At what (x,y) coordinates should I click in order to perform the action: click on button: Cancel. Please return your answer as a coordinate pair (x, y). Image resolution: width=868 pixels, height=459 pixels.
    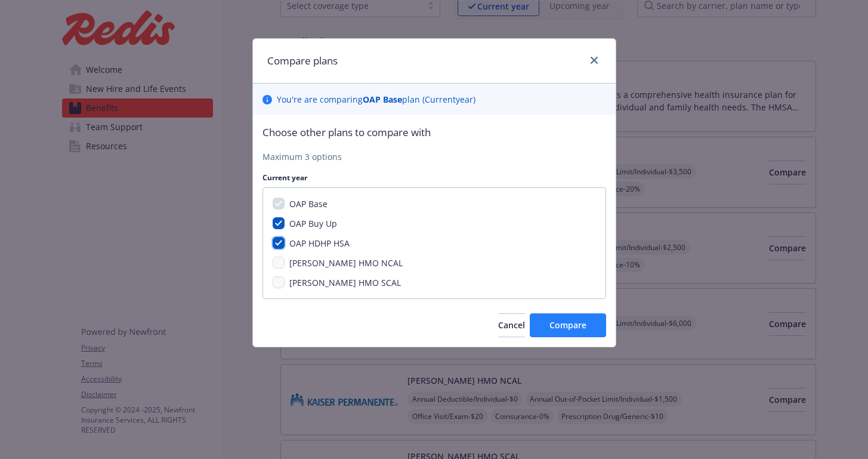
    Looking at the image, I should click on (512, 325).